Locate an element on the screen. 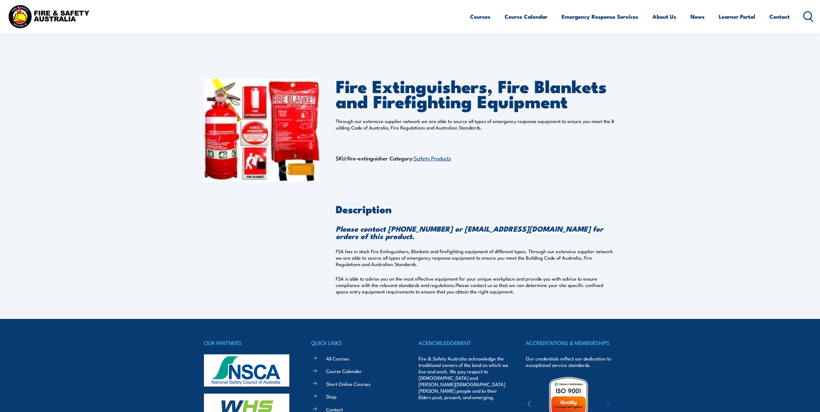 This screenshot has height=412, width=820. span: SKU: is located at coordinates (362, 158).